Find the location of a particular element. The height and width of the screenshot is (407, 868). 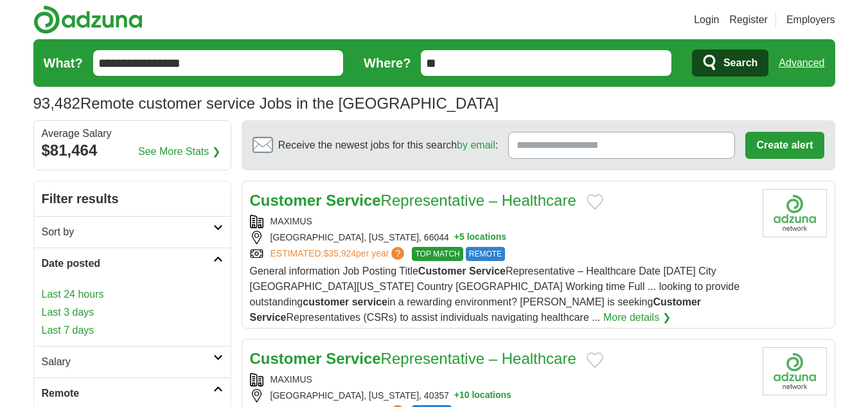

button: +5 locations is located at coordinates (480, 238).